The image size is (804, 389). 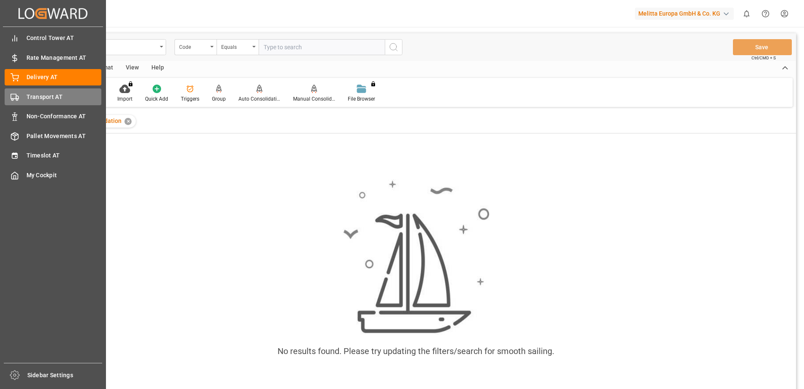 What do you see at coordinates (64, 116) in the screenshot?
I see `span: Non-Conformance AT` at bounding box center [64, 116].